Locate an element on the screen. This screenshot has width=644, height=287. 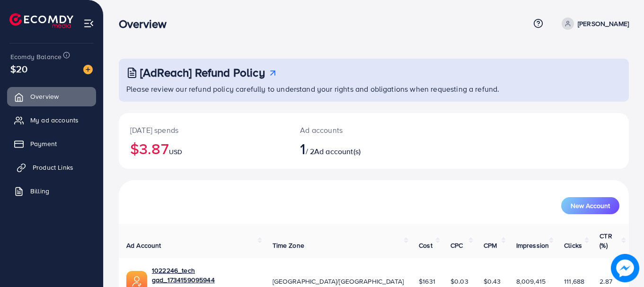
span: New Account is located at coordinates (590, 205).